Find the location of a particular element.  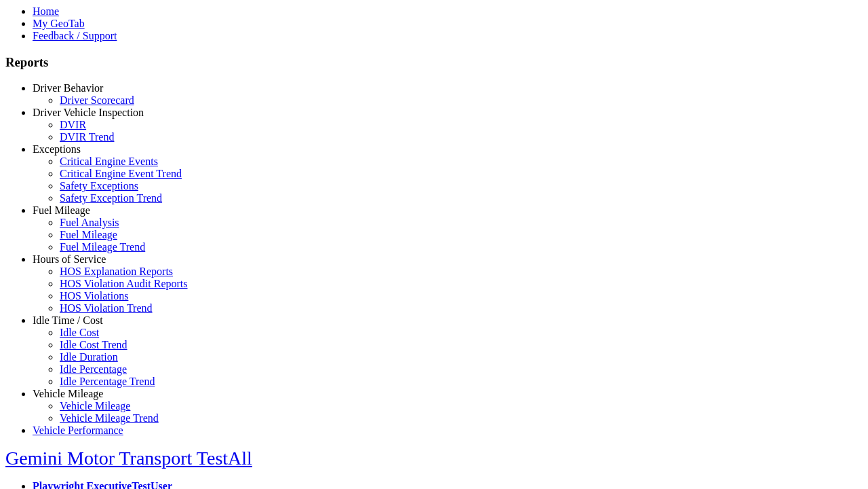

a: My GeoTab is located at coordinates (58, 23).